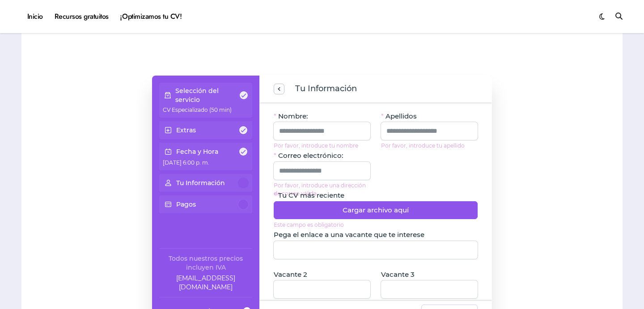 The height and width of the screenshot is (309, 644). Describe the element at coordinates (35, 16) in the screenshot. I see `a: Inicio` at that location.